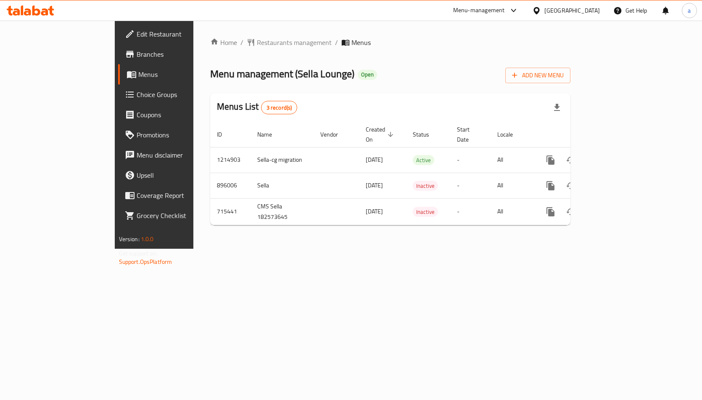 This screenshot has width=702, height=400. What do you see at coordinates (282, 74) in the screenshot?
I see `span: Menu management ( Sella Lounge )` at bounding box center [282, 74].